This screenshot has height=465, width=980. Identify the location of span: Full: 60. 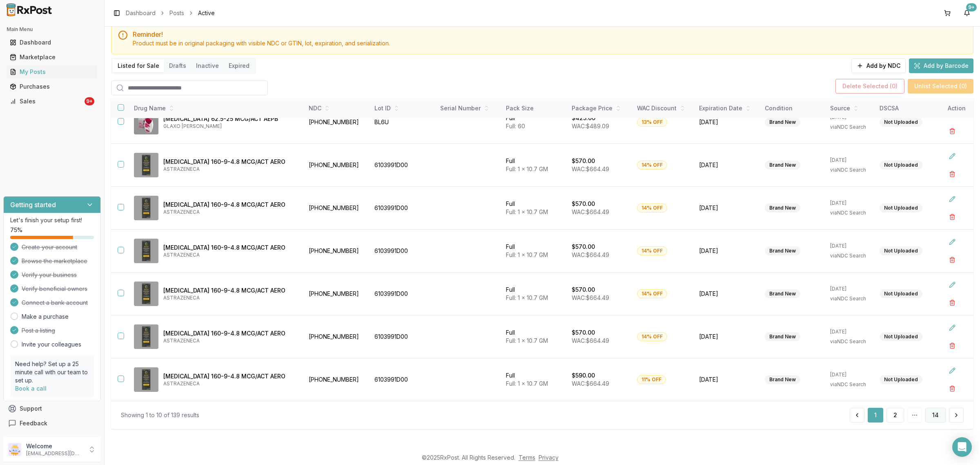
(515, 126).